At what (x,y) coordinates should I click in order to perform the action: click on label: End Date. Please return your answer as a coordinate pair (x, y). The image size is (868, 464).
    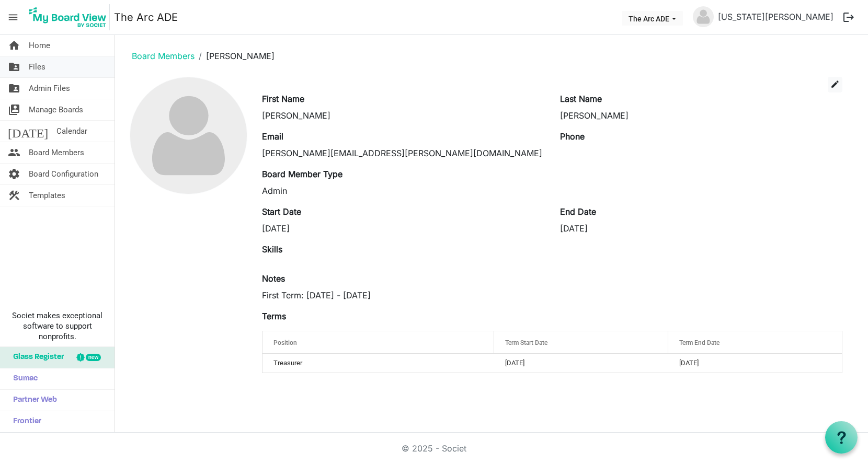
    Looking at the image, I should click on (578, 212).